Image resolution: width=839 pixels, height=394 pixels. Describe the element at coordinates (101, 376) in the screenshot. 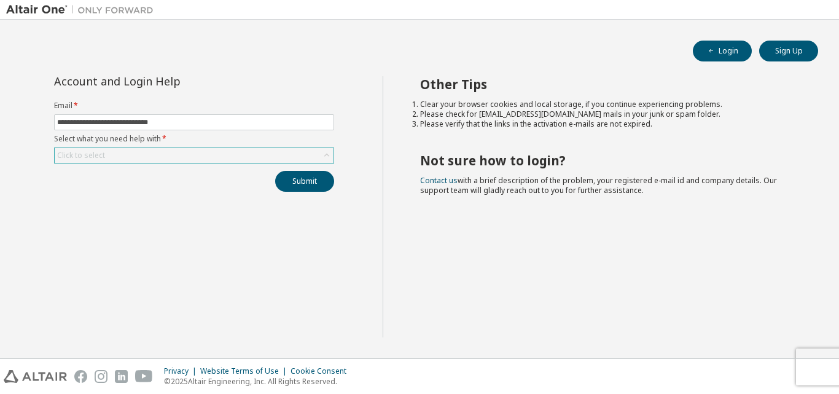

I see `img: instagram.svg` at that location.